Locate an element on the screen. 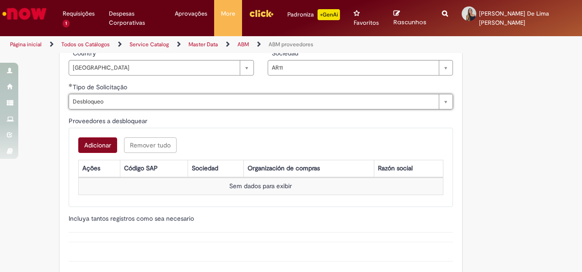 This screenshot has width=582, height=272. label: Incluya tantos registros como sea necesario is located at coordinates (131, 218).